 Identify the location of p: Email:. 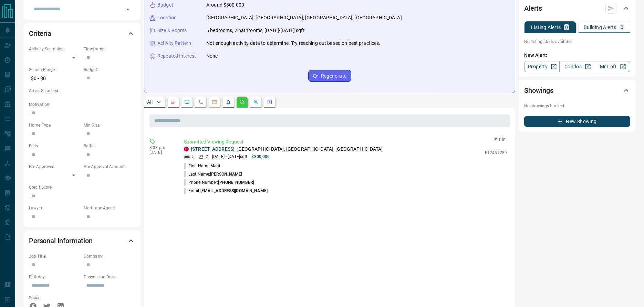
(225, 191).